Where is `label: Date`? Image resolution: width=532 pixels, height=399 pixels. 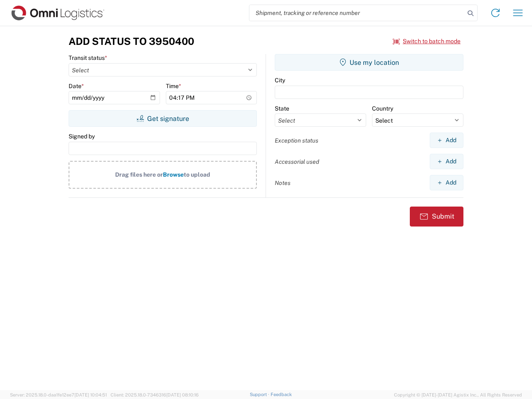
label: Date is located at coordinates (76, 86).